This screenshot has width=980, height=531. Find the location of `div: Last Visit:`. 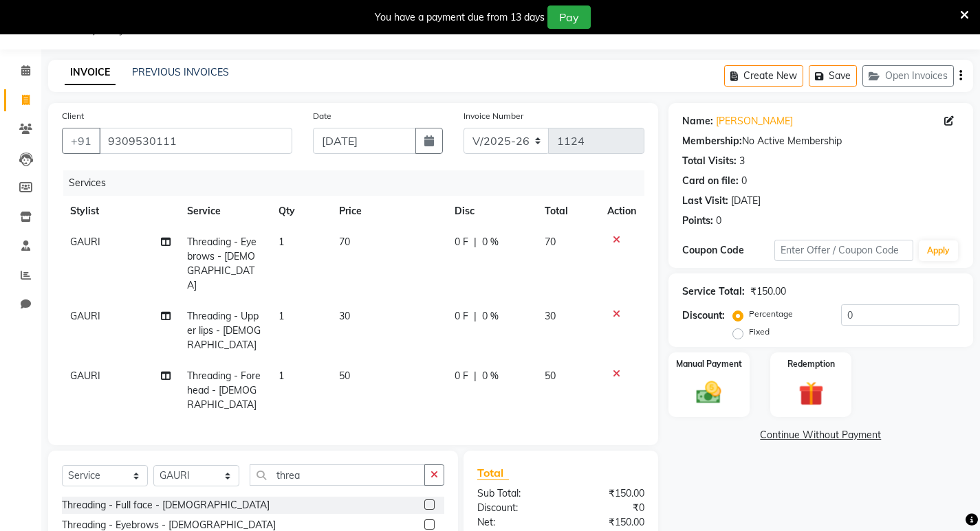

div: Last Visit: is located at coordinates (704, 201).